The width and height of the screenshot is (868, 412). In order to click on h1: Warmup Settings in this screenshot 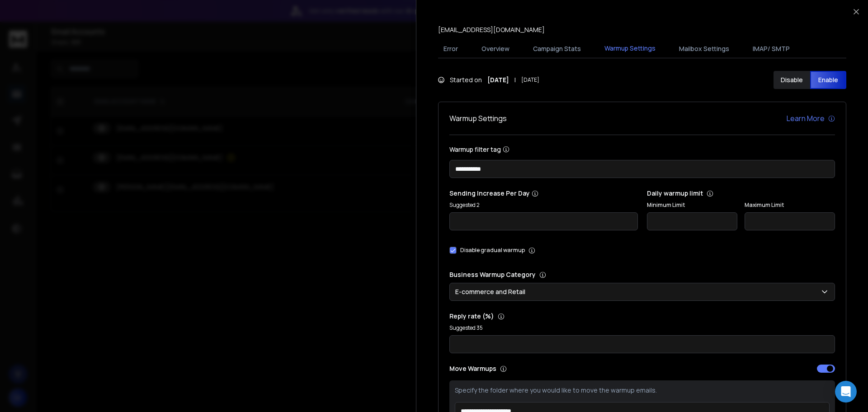, I will do `click(478, 118)`.